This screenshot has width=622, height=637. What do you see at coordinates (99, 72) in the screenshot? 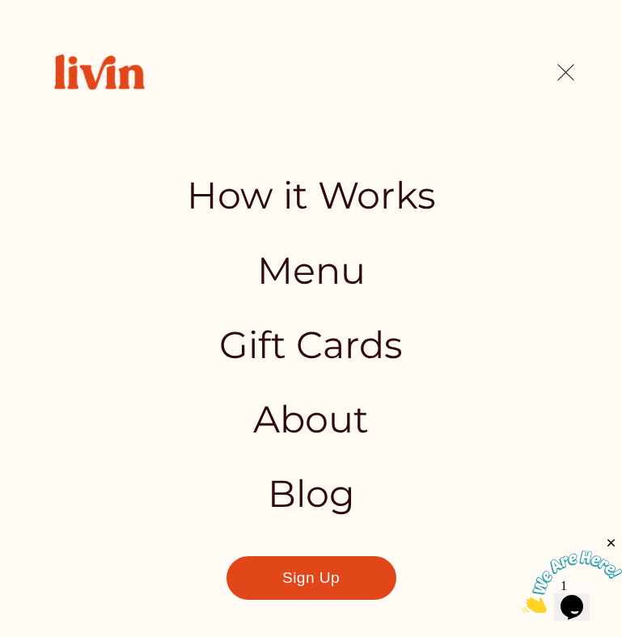
I see `img: Livin` at bounding box center [99, 72].